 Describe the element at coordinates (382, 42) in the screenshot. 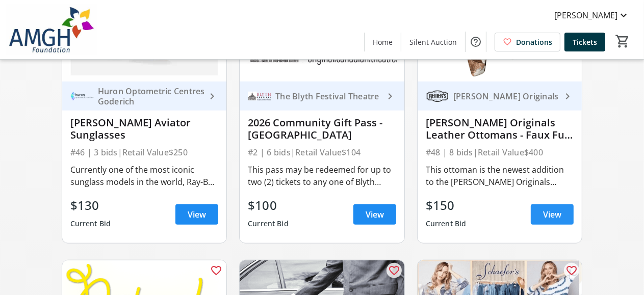

I see `a: Home` at that location.